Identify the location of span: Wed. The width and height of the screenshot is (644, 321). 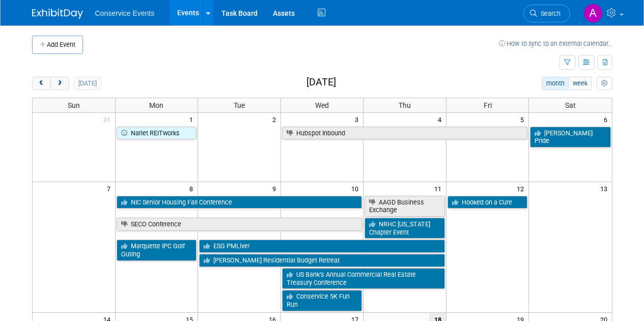
(322, 105).